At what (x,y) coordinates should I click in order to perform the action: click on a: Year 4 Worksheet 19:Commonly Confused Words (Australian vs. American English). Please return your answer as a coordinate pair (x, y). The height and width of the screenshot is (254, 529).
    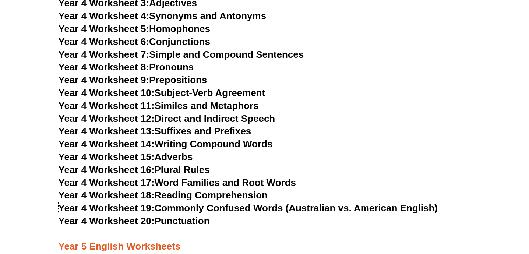
    Looking at the image, I should click on (248, 208).